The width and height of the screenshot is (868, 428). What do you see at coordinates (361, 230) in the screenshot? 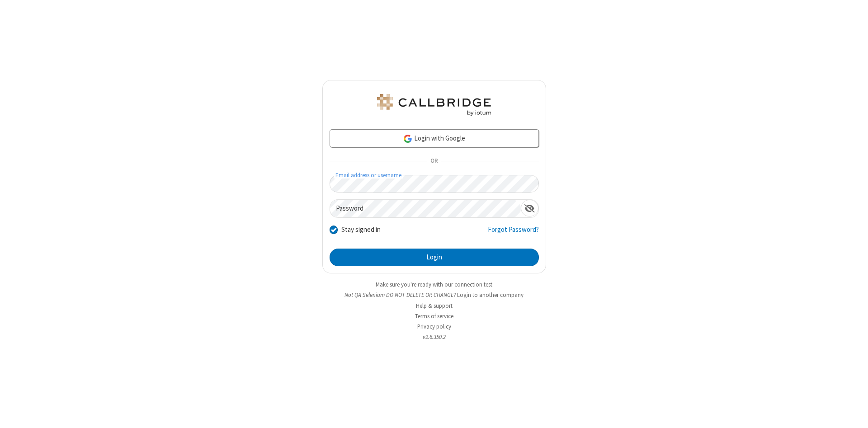
I see `label: Stay signed in` at bounding box center [361, 230].